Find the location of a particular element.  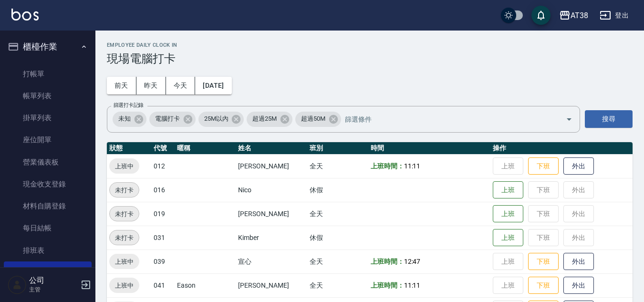

button: 今天 is located at coordinates (181, 86).